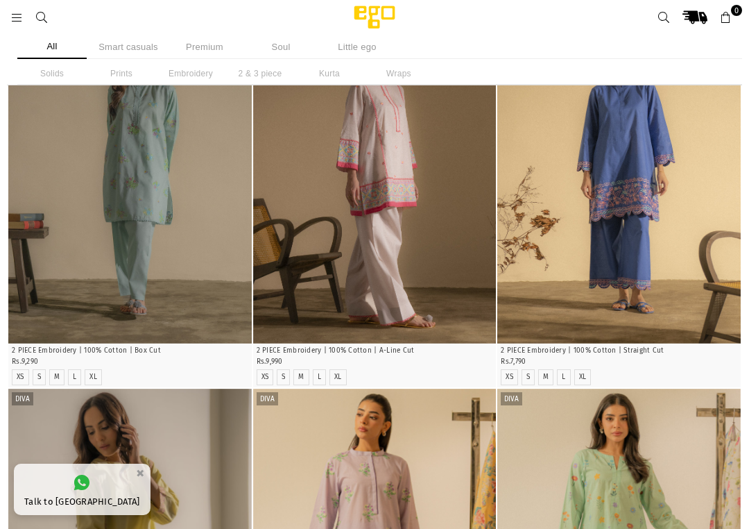  Describe the element at coordinates (737, 10) in the screenshot. I see `span: 0` at that location.